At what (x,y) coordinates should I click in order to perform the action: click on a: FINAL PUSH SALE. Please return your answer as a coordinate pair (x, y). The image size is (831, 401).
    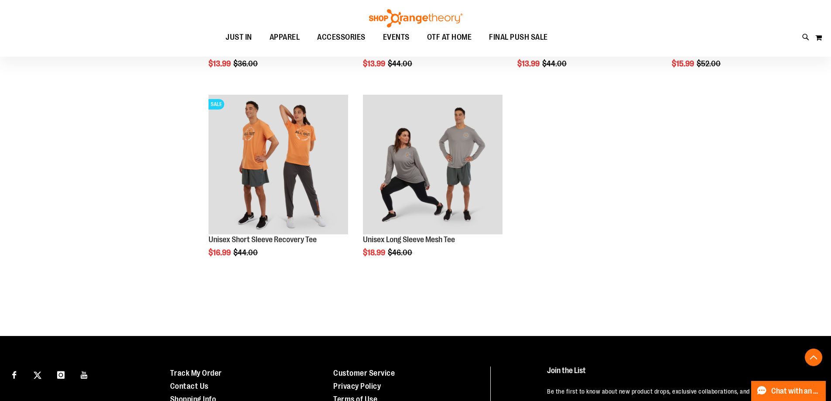
    Looking at the image, I should click on (518, 37).